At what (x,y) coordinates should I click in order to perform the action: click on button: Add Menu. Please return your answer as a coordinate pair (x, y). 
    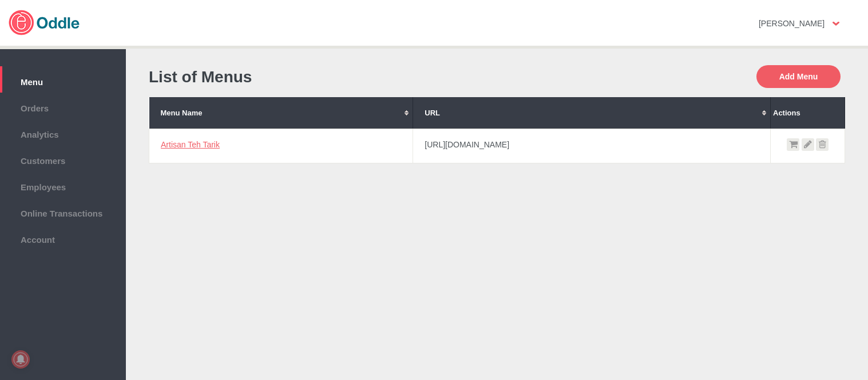
    Looking at the image, I should click on (798, 77).